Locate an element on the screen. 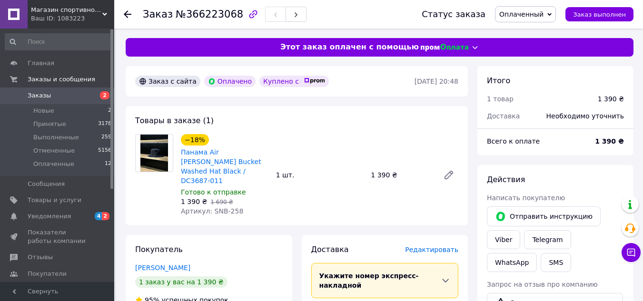 The image size is (643, 301). input: Поиск is located at coordinates (59, 42).